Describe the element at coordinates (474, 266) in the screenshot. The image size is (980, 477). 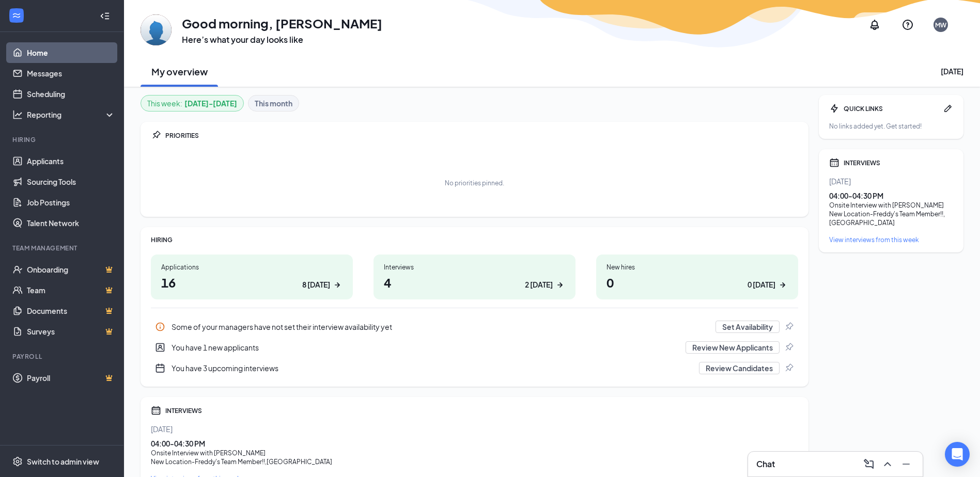
I see `div: Interviews` at that location.